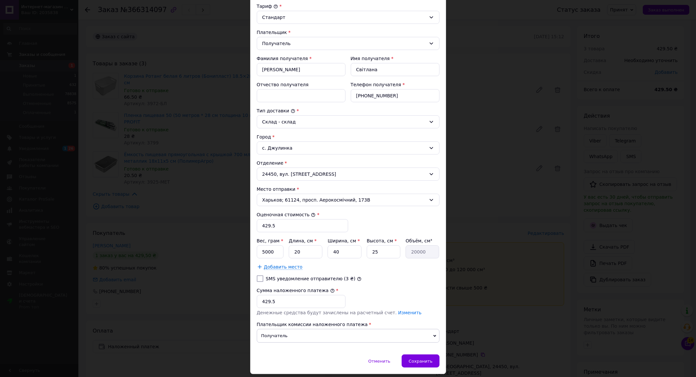  Describe the element at coordinates (283, 267) in the screenshot. I see `span: Добавить место` at that location.